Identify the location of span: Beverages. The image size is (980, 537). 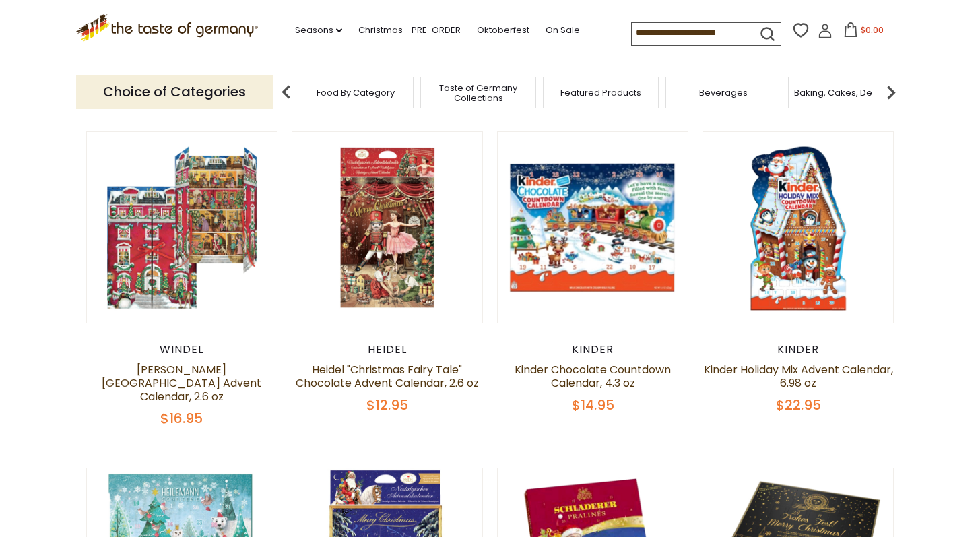
(724, 92).